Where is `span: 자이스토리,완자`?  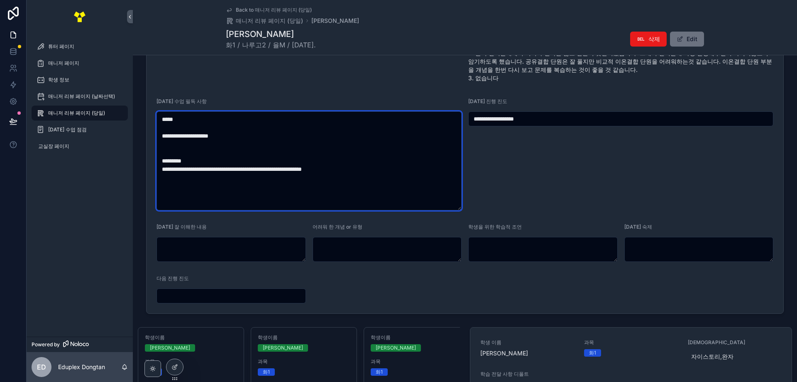 span: 자이스토리,완자 is located at coordinates (735, 356).